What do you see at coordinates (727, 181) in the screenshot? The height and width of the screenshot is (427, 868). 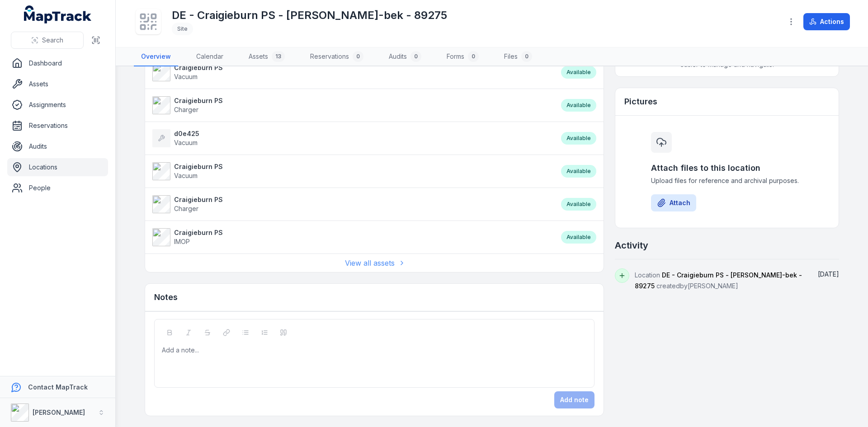 I see `span: Upload files for reference and archival purposes.` at bounding box center [727, 181].